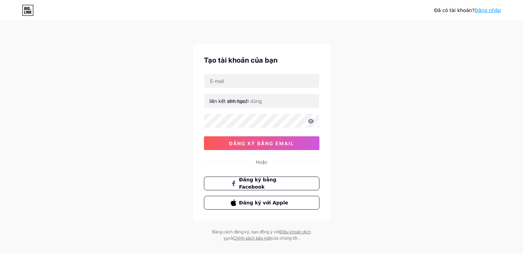 This screenshot has height=254, width=523. I want to click on button: Đăng ký với Apple, so click(261, 202).